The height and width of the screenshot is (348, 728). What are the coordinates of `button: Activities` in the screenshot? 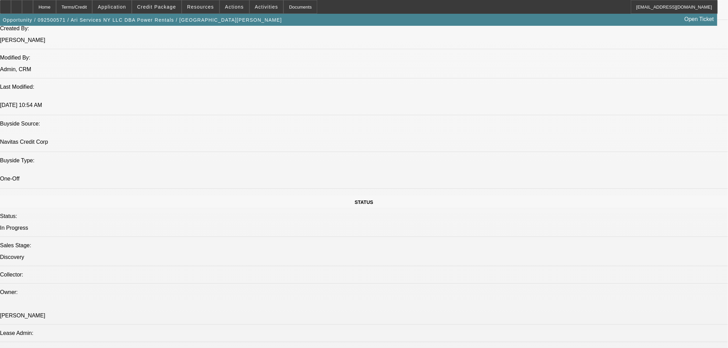 It's located at (267, 7).